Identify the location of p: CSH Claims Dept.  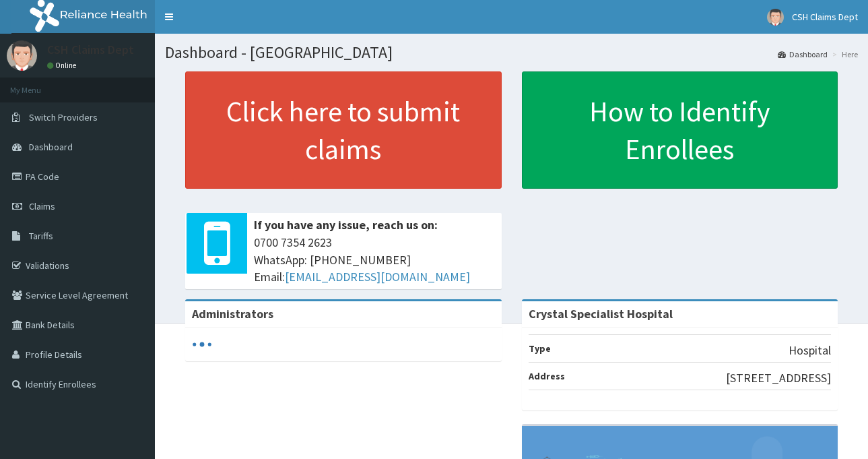
(90, 50).